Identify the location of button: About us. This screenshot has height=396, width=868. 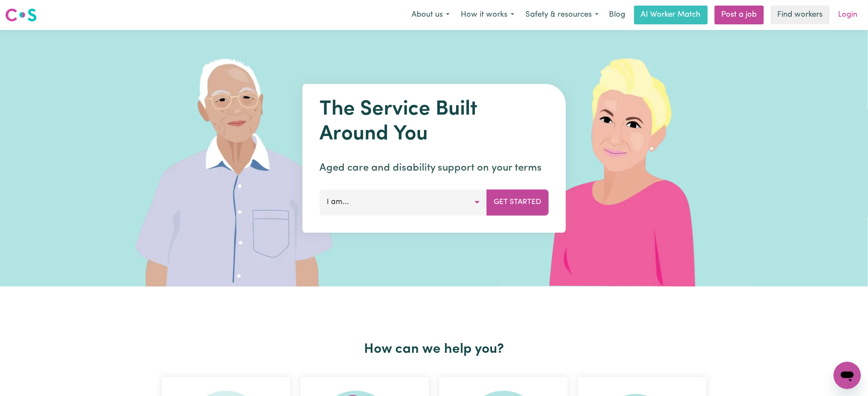
(431, 15).